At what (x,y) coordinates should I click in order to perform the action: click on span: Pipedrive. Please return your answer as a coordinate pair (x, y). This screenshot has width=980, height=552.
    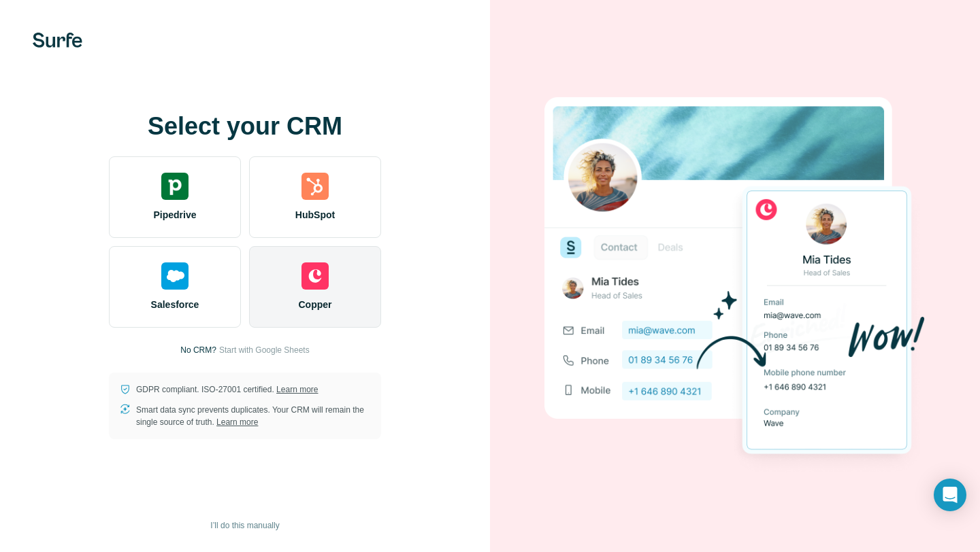
    Looking at the image, I should click on (174, 215).